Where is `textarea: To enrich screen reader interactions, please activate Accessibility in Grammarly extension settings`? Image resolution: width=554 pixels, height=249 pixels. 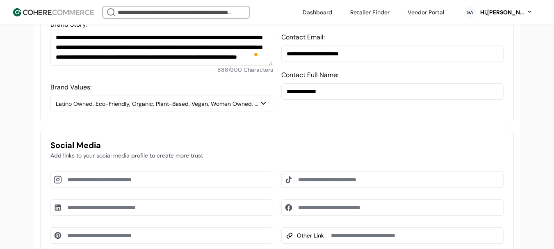 textarea: To enrich screen reader interactions, please activate Accessibility in Grammarly extension settings is located at coordinates (162, 49).